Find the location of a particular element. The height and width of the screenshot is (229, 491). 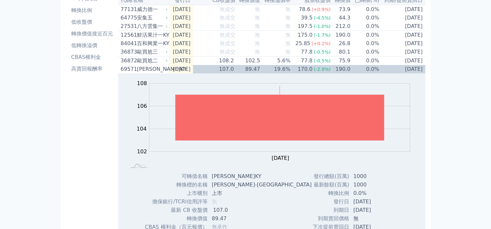

g: Chart is located at coordinates (276, 121).